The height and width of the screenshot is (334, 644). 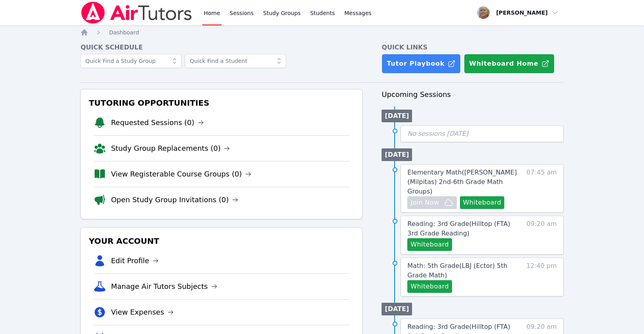 What do you see at coordinates (432, 203) in the screenshot?
I see `button: Join Now` at bounding box center [432, 203].